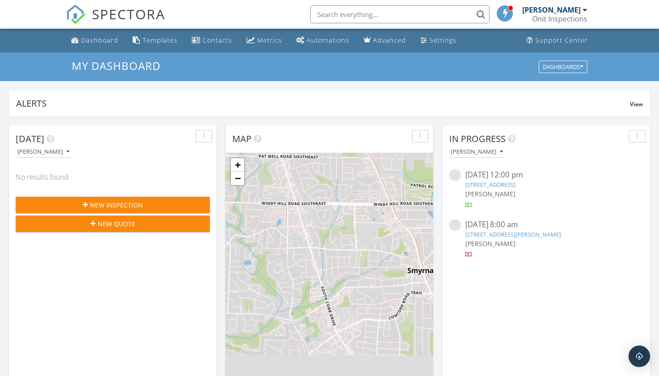 The image size is (659, 376). I want to click on a: Zoom in, so click(237, 165).